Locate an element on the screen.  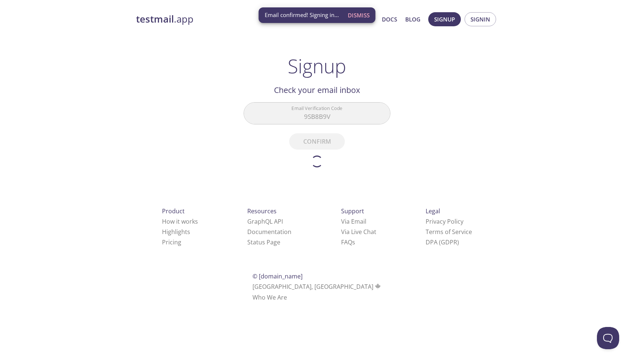
a: Via Email is located at coordinates (354, 222).